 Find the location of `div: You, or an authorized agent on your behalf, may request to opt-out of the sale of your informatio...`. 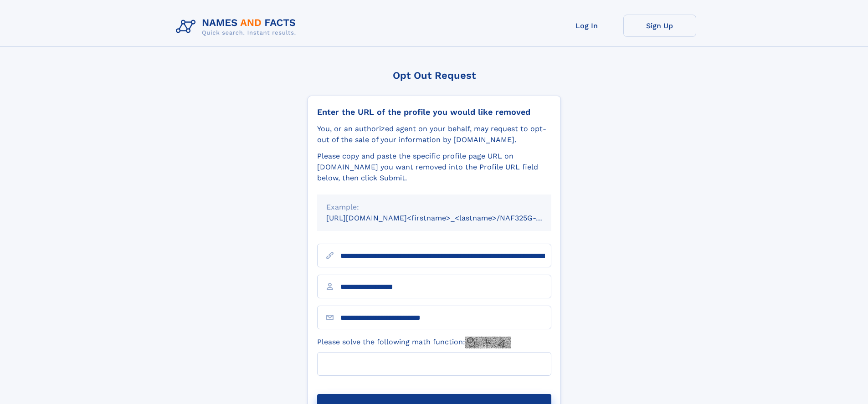

div: You, or an authorized agent on your behalf, may request to opt-out of the sale of your informatio... is located at coordinates (434, 134).